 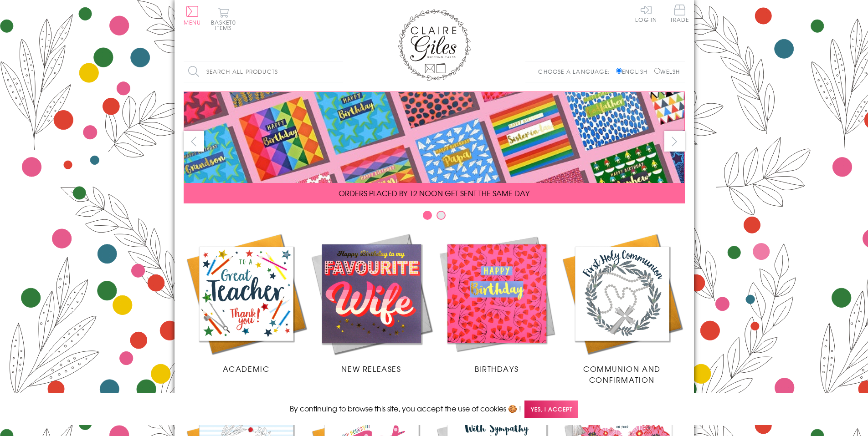 What do you see at coordinates (497, 369) in the screenshot?
I see `span: Birthdays` at bounding box center [497, 369].